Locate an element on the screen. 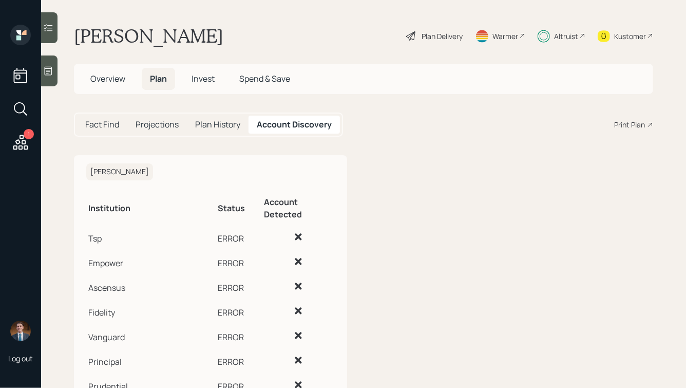  div: 1 is located at coordinates (29, 134).